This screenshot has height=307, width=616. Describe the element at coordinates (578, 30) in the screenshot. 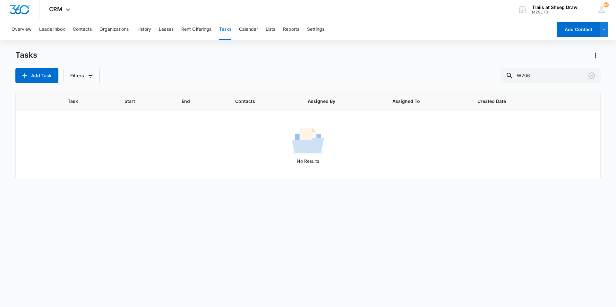

I see `button: Add Contact` at that location.